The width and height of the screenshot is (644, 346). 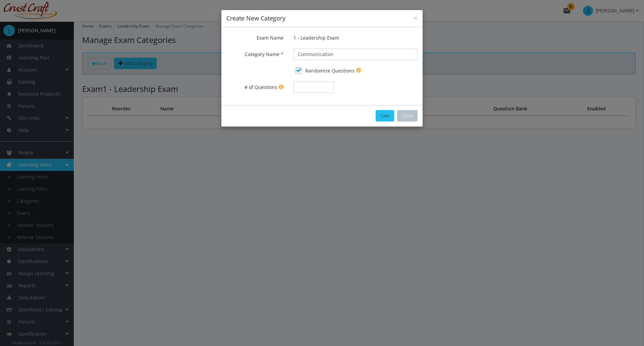 I want to click on p: 1 - Leadership Exam, so click(x=356, y=38).